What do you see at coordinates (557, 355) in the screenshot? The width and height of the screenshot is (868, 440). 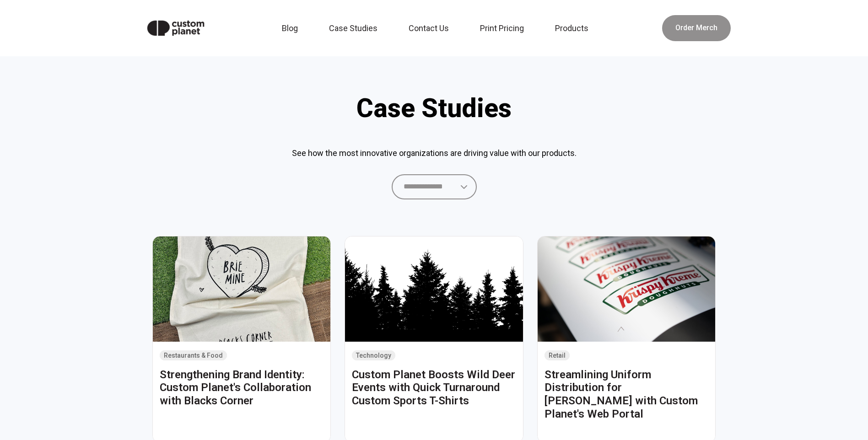 I see `span: Retail` at bounding box center [557, 355].